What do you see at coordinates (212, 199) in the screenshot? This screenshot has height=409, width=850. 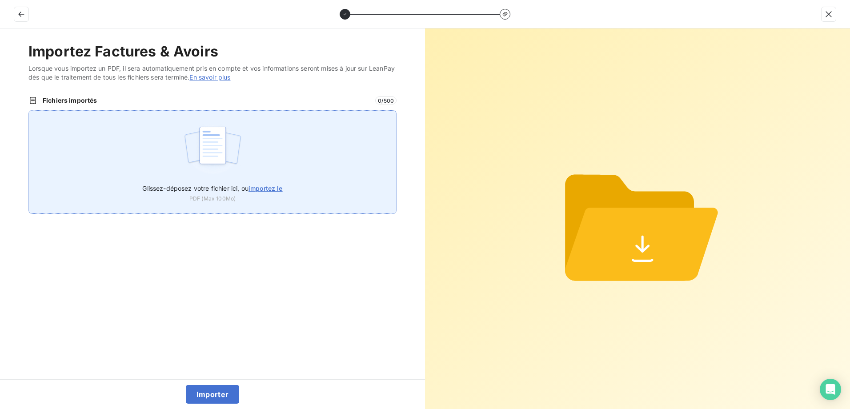 I see `span: PDF (Max 100Mo)` at bounding box center [212, 199].